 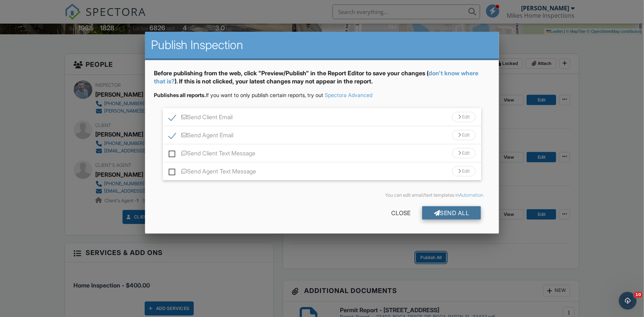 I want to click on label: Send Client Text Message, so click(x=212, y=154).